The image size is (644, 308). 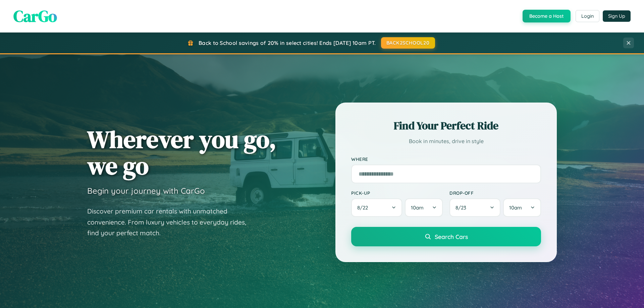 I want to click on button: Sign Up, so click(x=617, y=16).